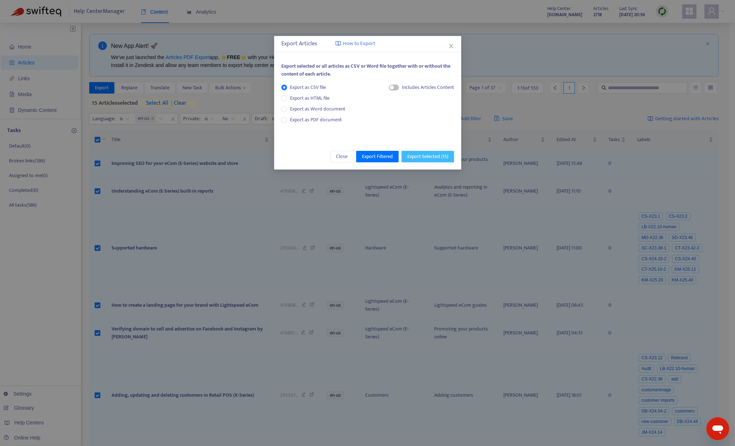  What do you see at coordinates (428, 156) in the screenshot?
I see `button: Export Selected (15)` at bounding box center [428, 156].